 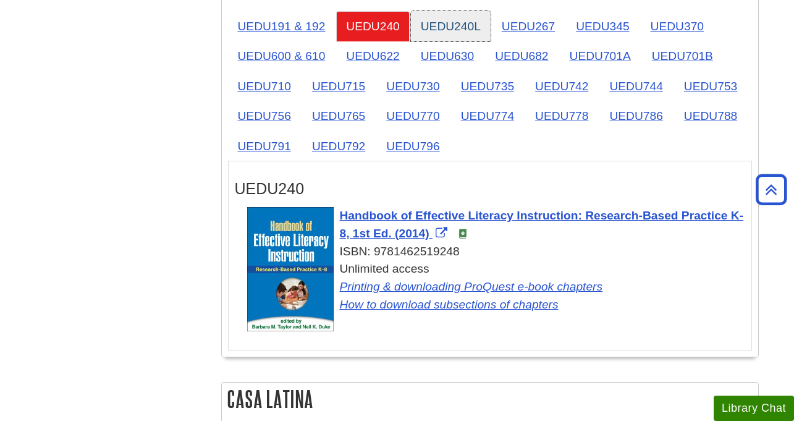 What do you see at coordinates (447, 56) in the screenshot?
I see `a: UEDU630` at bounding box center [447, 56].